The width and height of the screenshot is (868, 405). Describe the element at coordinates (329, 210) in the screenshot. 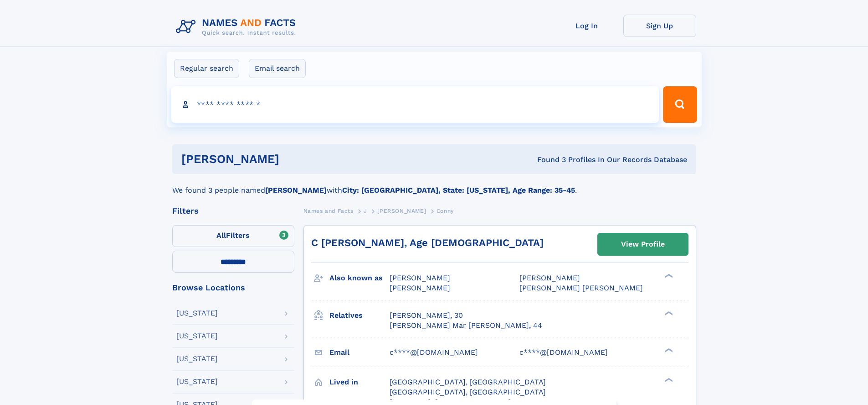

I see `a: Names and Facts` at that location.